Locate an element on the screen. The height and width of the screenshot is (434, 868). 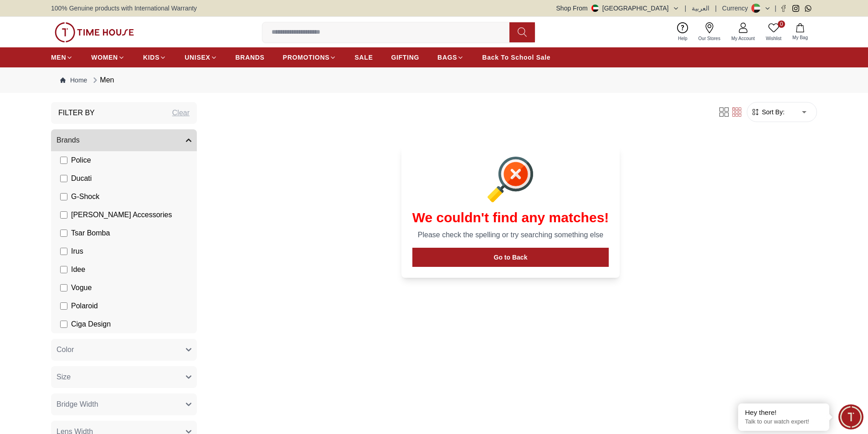
span: GIFTING is located at coordinates (405, 57).